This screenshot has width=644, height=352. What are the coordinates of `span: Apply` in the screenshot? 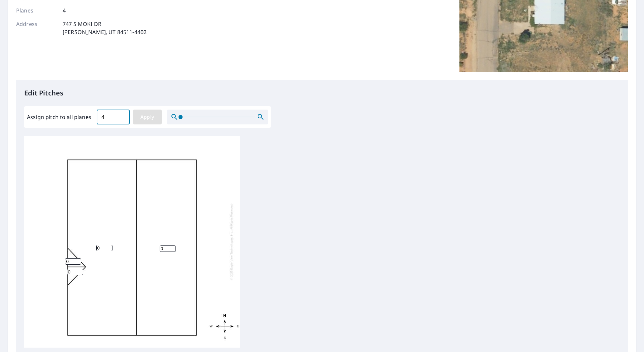 It's located at (147, 117).